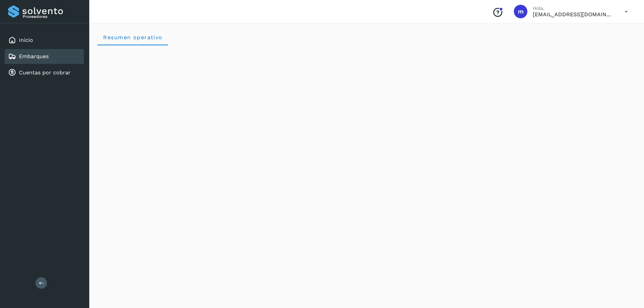 The image size is (644, 308). I want to click on div: Inicio, so click(44, 40).